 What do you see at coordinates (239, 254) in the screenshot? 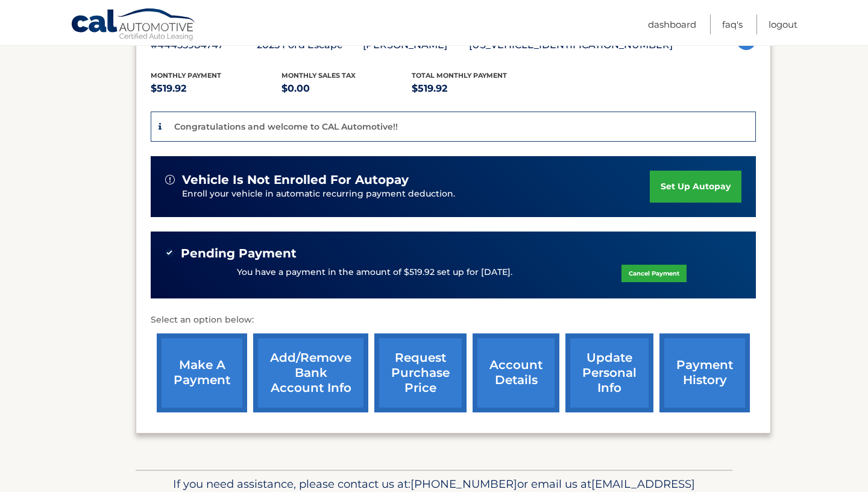
I see `span: Pending Payment` at bounding box center [239, 254].